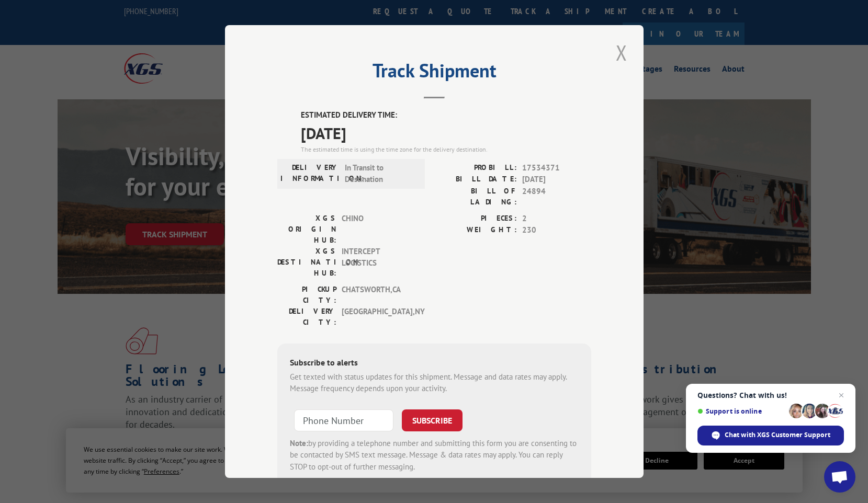 The width and height of the screenshot is (868, 503). I want to click on div: The estimated time is using the time zone for the delivery destination., so click(446, 150).